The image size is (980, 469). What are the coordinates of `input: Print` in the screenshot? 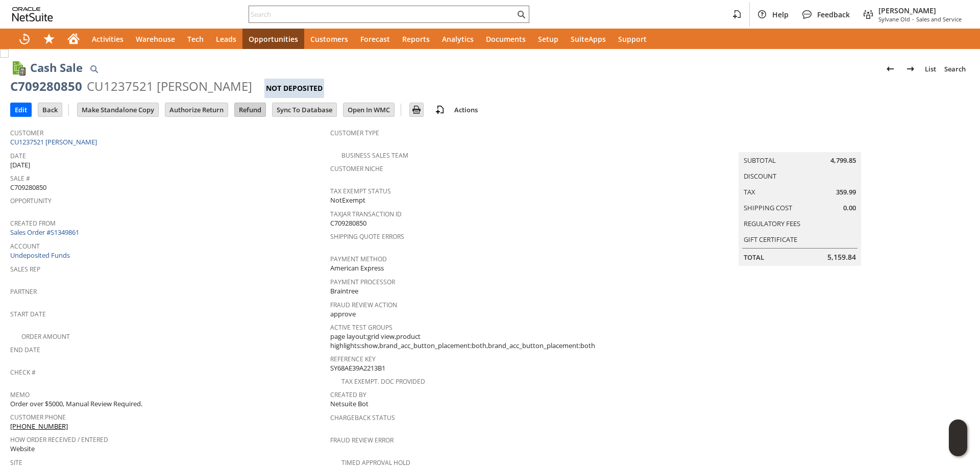 It's located at (416, 110).